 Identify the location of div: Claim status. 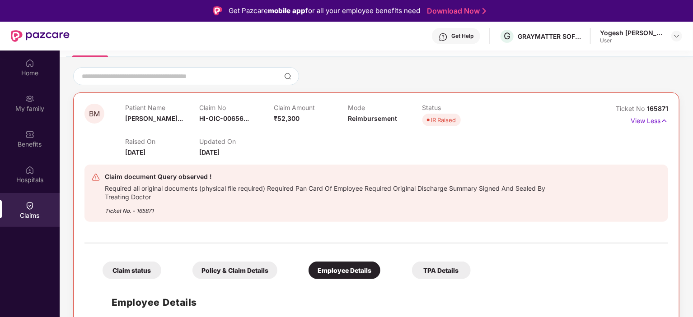
(132, 270).